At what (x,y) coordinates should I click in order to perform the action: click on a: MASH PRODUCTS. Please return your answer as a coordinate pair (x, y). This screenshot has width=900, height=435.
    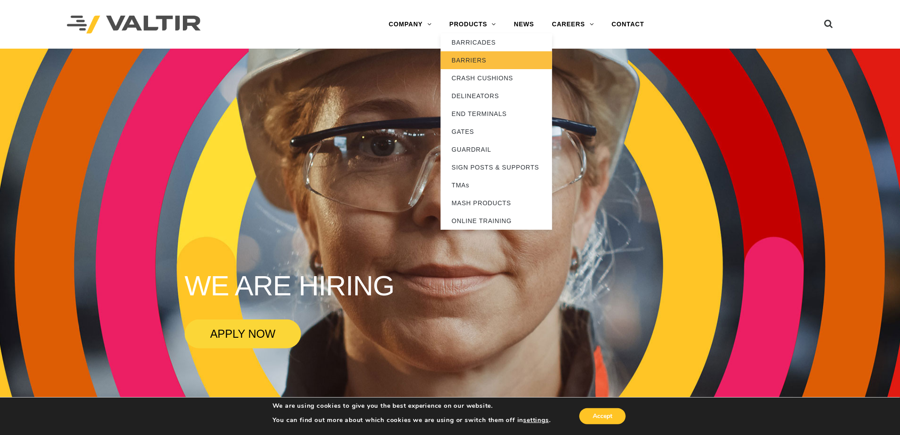
    Looking at the image, I should click on (496, 203).